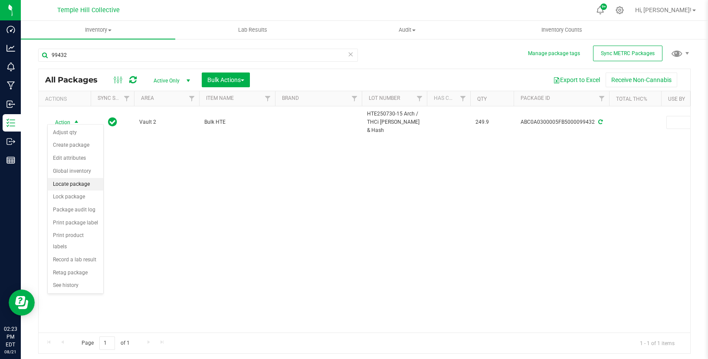 This screenshot has width=708, height=359. I want to click on input: Search Package ID, Item Name, SKU, Lot or Part Number..., so click(198, 55).